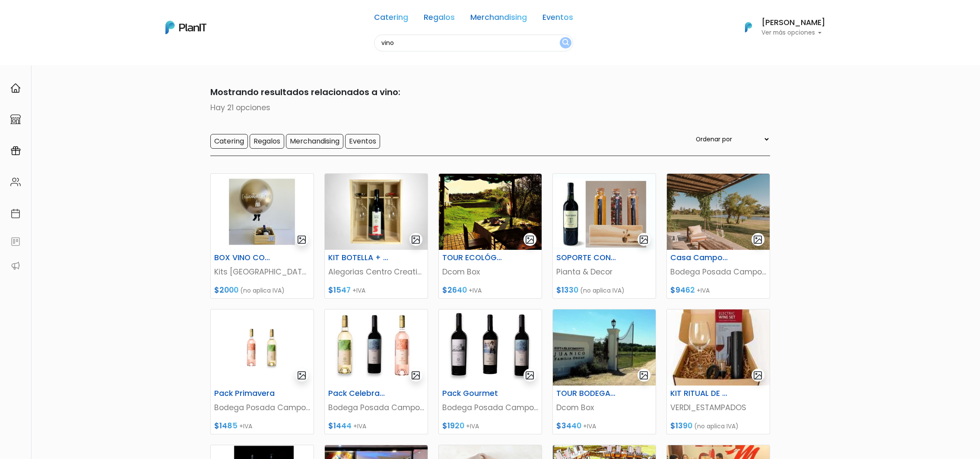 The width and height of the screenshot is (980, 459). Describe the element at coordinates (490, 372) in the screenshot. I see `a: gallery-light Pack Gourmet Bodega Posada Campotinto $1920 +IVA` at that location.